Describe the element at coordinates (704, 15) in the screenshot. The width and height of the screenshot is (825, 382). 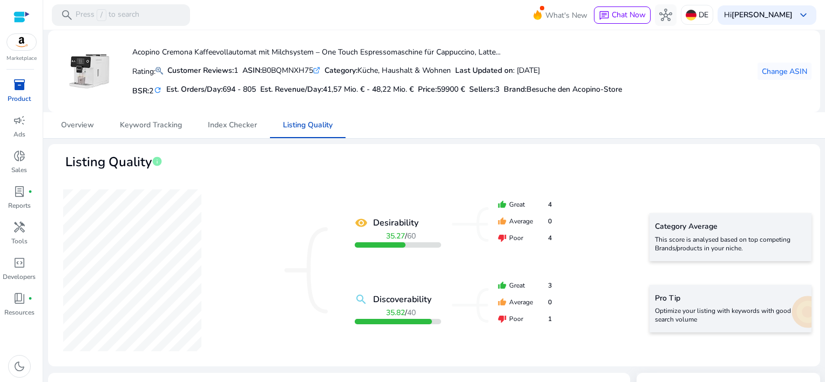
I see `p: DE` at that location.